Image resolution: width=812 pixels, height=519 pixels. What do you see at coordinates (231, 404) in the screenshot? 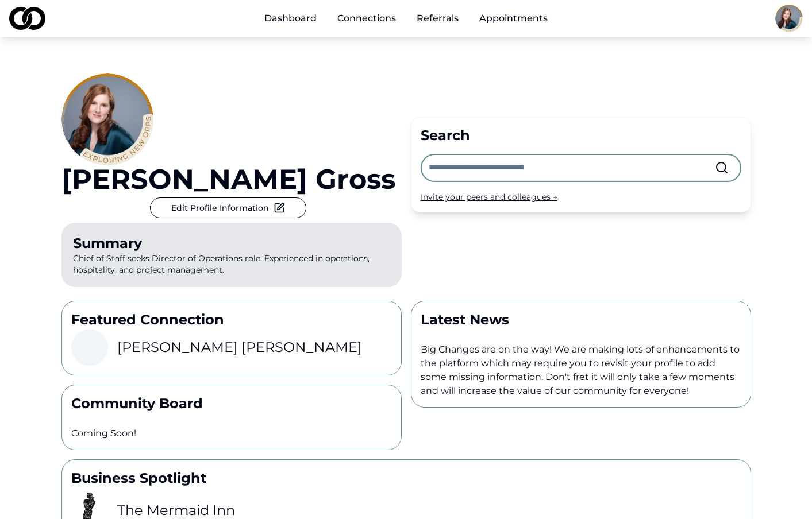
I see `p: Community Board` at bounding box center [231, 404].